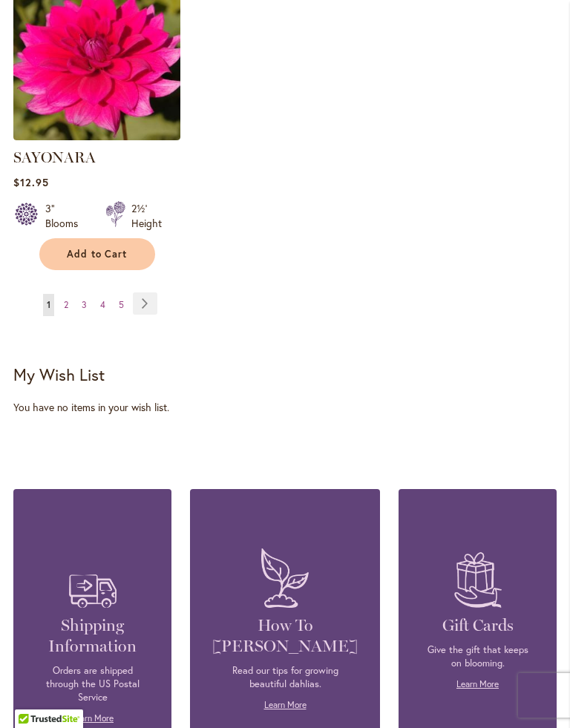 The height and width of the screenshot is (728, 570). What do you see at coordinates (97, 254) in the screenshot?
I see `span: Add to Cart` at bounding box center [97, 254].